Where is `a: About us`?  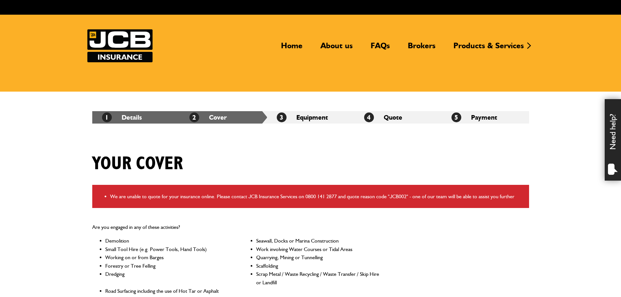
a: About us is located at coordinates (336, 48).